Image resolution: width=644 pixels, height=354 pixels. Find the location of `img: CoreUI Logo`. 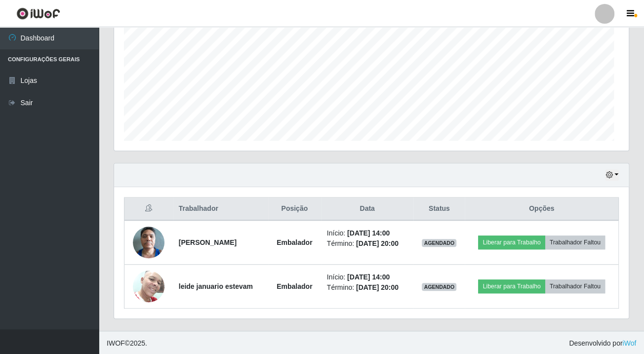

img: CoreUI Logo is located at coordinates (38, 13).